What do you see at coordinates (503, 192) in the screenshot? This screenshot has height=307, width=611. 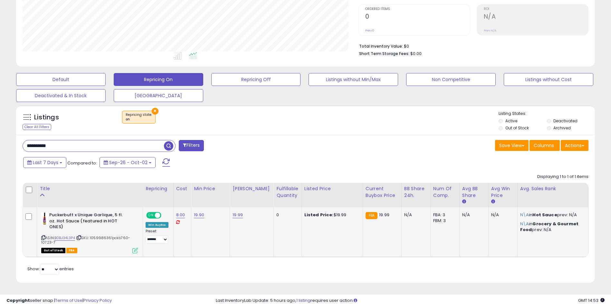 I see `div: Avg Win Price` at bounding box center [503, 192].